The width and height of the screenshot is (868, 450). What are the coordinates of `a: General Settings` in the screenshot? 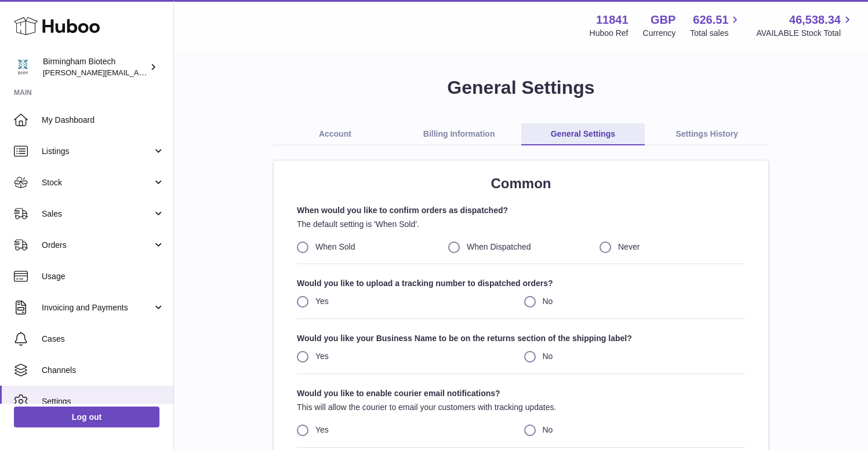 It's located at (583, 134).